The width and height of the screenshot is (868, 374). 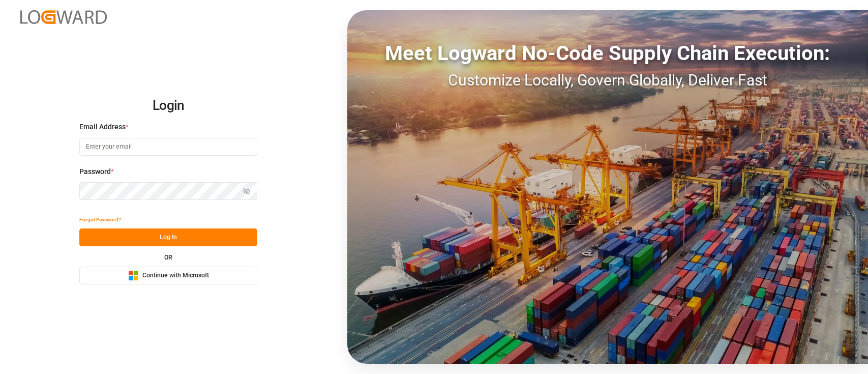 I want to click on span: Continue with Microsoft, so click(x=176, y=276).